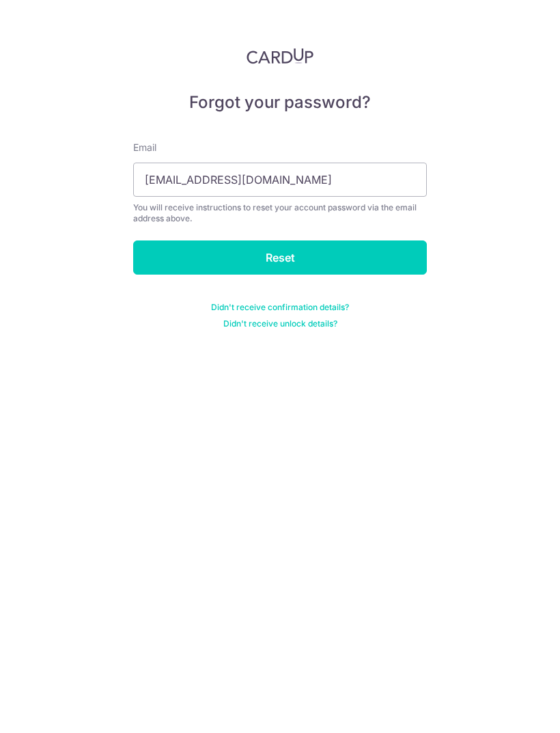 Image resolution: width=560 pixels, height=733 pixels. Describe the element at coordinates (280, 102) in the screenshot. I see `h5: Forgot your password?` at that location.